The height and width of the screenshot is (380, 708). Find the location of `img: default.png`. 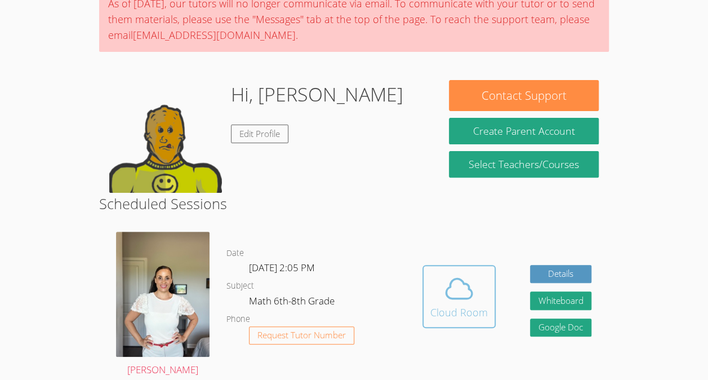

img: default.png is located at coordinates (166, 136).